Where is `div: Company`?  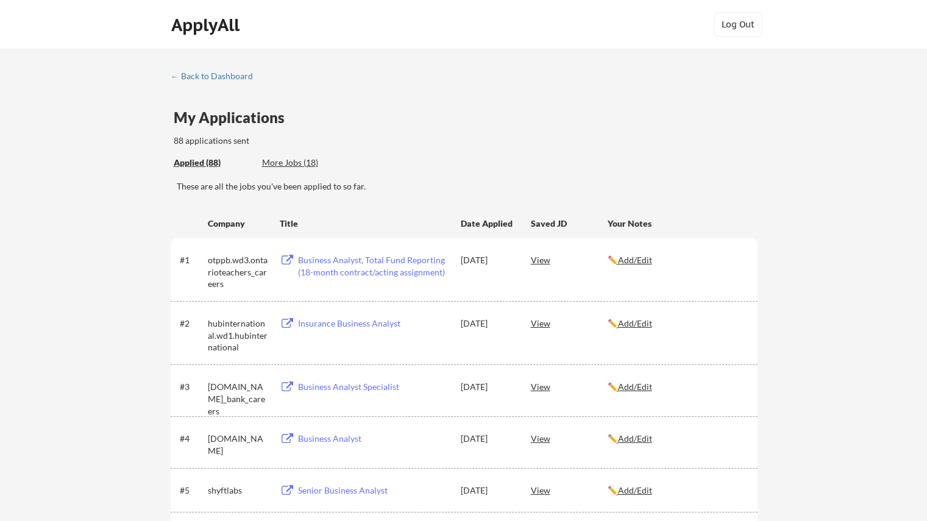 div: Company is located at coordinates (238, 224).